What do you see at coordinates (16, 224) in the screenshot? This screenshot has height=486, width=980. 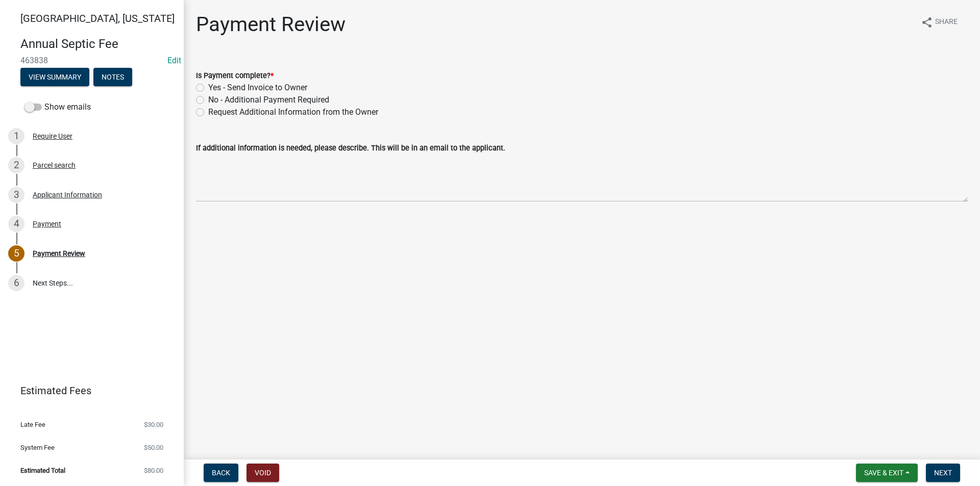 I see `div: 4` at bounding box center [16, 224].